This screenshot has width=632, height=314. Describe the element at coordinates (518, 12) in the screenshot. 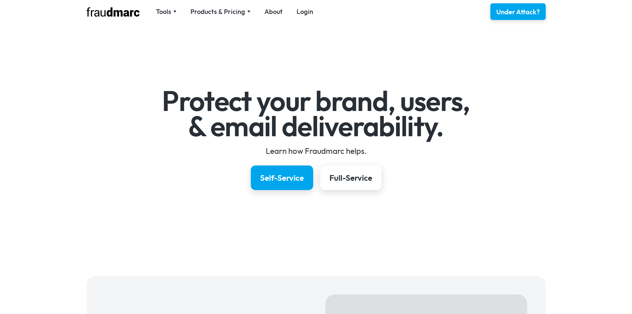

I see `div: Under Attack?` at that location.